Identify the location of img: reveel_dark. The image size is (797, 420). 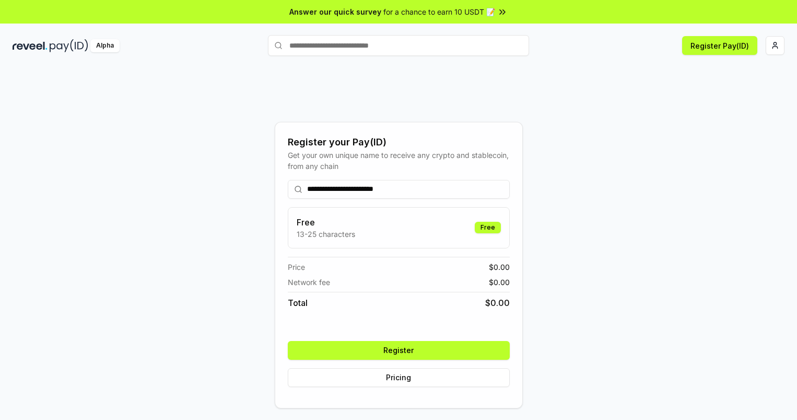
(30, 45).